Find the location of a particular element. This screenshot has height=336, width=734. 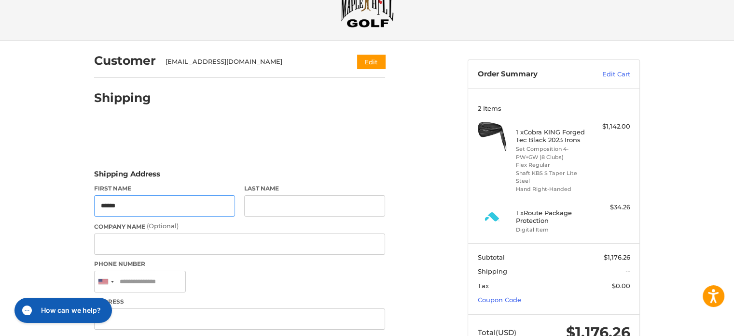

label: Last Name is located at coordinates (315, 188).